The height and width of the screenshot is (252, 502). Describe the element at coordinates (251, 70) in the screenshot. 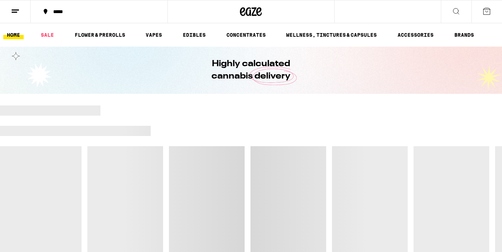

I see `h1: Highly calculated cannabis delivery` at that location.